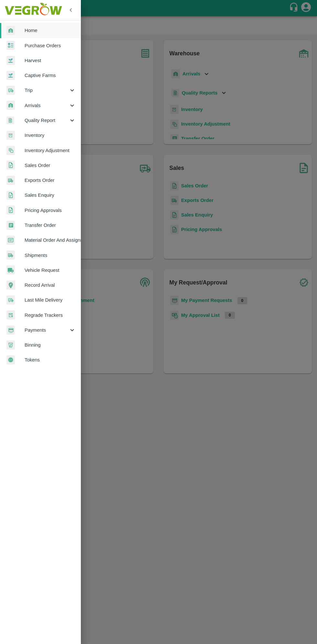 The image size is (317, 644). I want to click on span: Record Arrival, so click(50, 285).